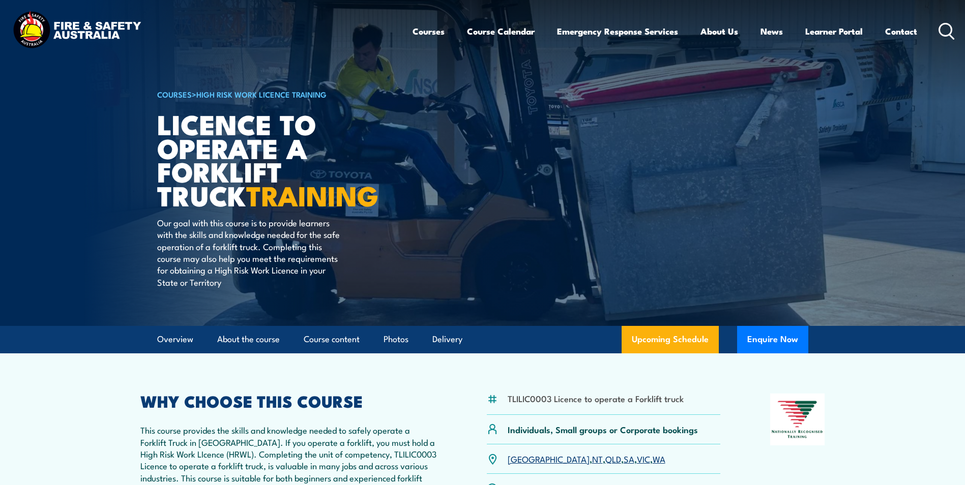 Image resolution: width=965 pixels, height=485 pixels. I want to click on button: Enquire Now, so click(773, 340).